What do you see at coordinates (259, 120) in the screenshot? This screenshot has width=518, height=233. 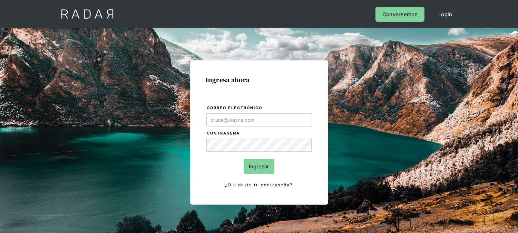 I see `input: bruce@wayne.com` at bounding box center [259, 120].